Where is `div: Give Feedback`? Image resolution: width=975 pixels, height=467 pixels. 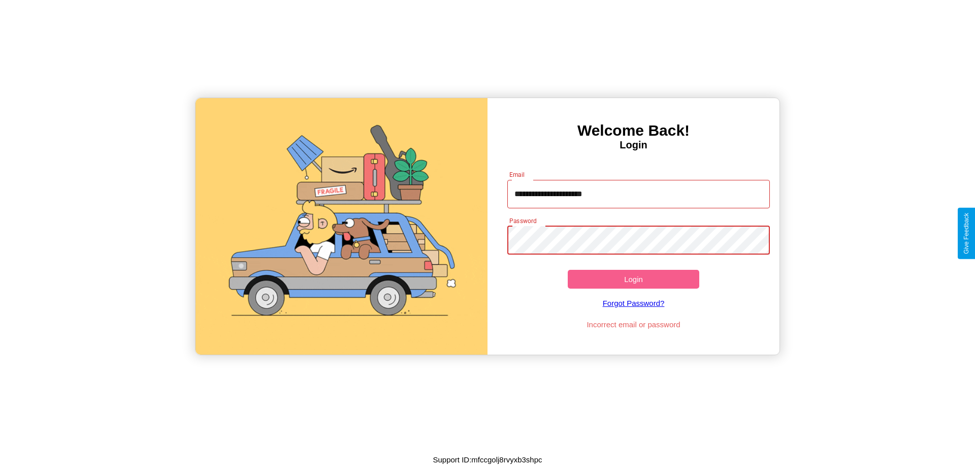
div: Give Feedback is located at coordinates (966, 233).